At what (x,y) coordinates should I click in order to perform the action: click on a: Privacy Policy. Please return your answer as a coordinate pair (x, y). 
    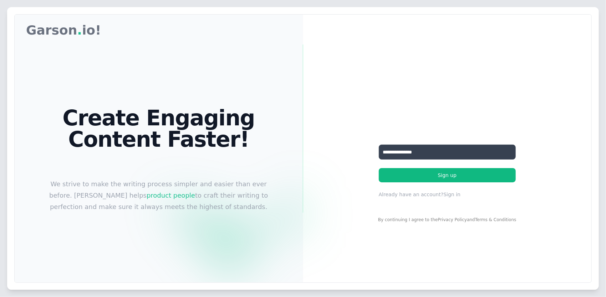
    Looking at the image, I should click on (452, 220).